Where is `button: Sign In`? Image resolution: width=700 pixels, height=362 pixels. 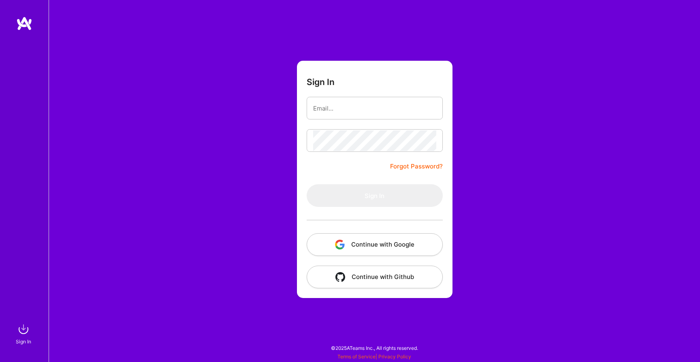
button: Sign In is located at coordinates (375, 196).